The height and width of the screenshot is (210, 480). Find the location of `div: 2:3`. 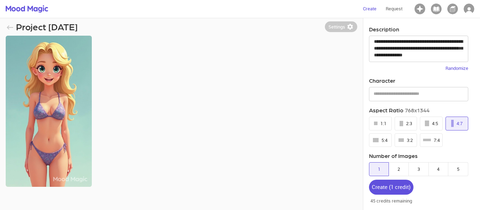

div: 2:3 is located at coordinates (406, 123).